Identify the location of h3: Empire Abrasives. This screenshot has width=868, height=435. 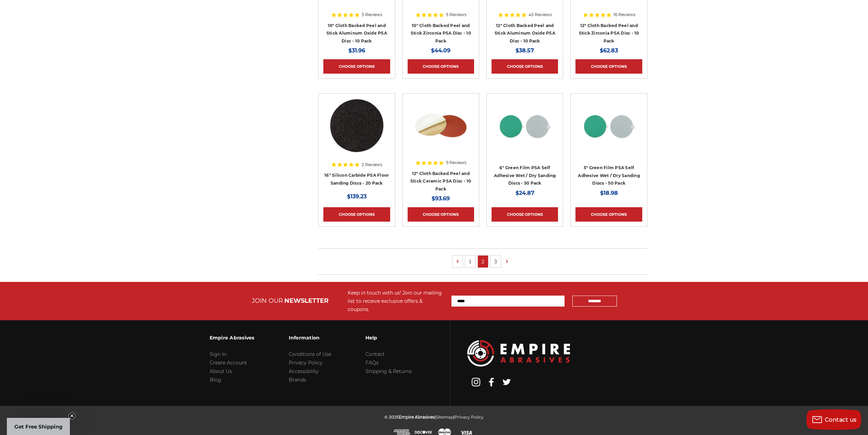
(232, 338).